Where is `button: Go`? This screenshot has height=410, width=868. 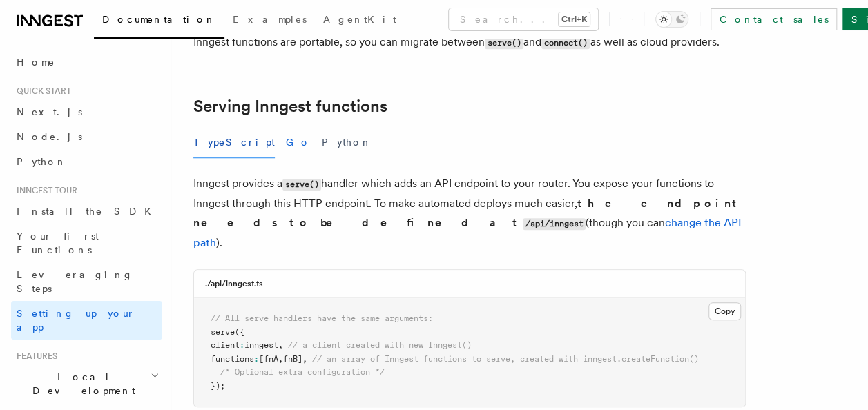 button: Go is located at coordinates (298, 142).